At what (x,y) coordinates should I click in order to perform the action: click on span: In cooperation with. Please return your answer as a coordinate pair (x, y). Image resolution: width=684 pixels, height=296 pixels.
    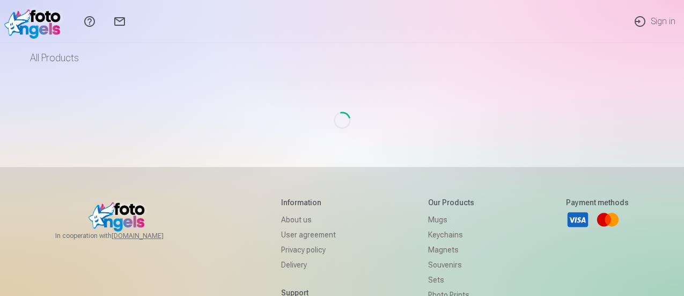
    Looking at the image, I should click on (122, 236).